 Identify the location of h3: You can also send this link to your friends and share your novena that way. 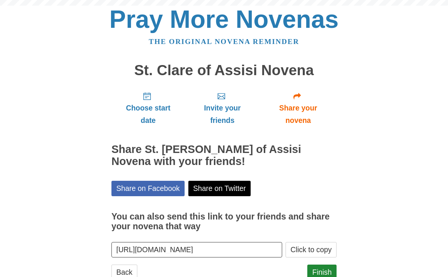
(224, 221).